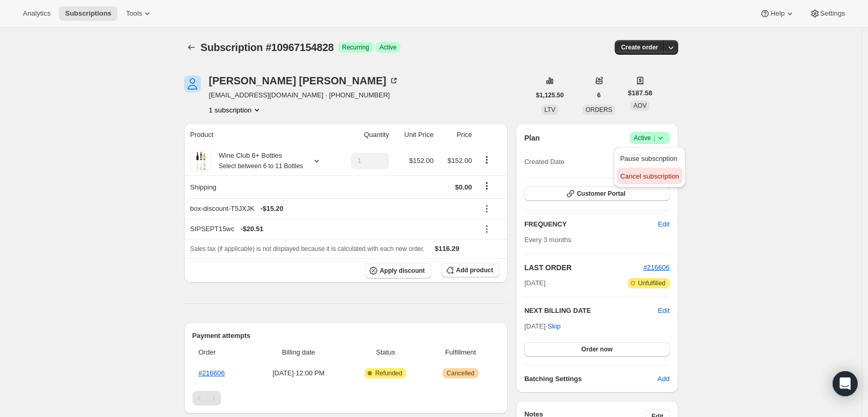  What do you see at coordinates (598, 95) in the screenshot?
I see `button: 6` at bounding box center [598, 95].